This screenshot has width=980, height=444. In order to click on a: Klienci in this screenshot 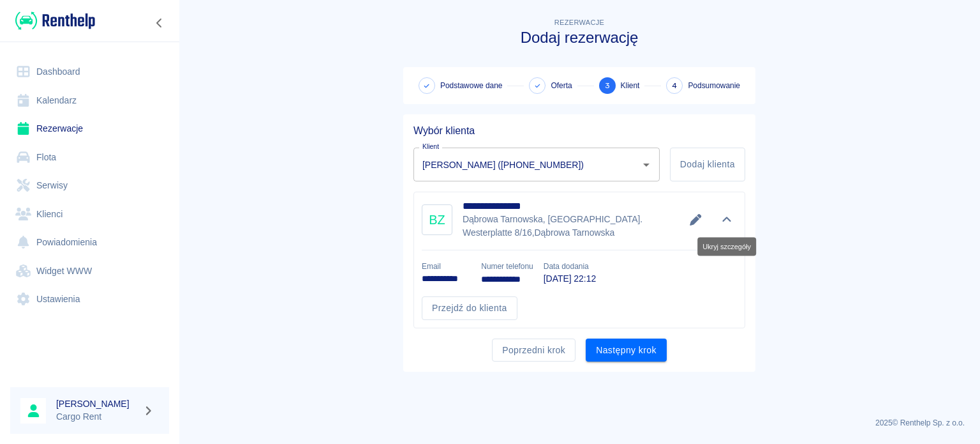, I will do `click(89, 214)`.